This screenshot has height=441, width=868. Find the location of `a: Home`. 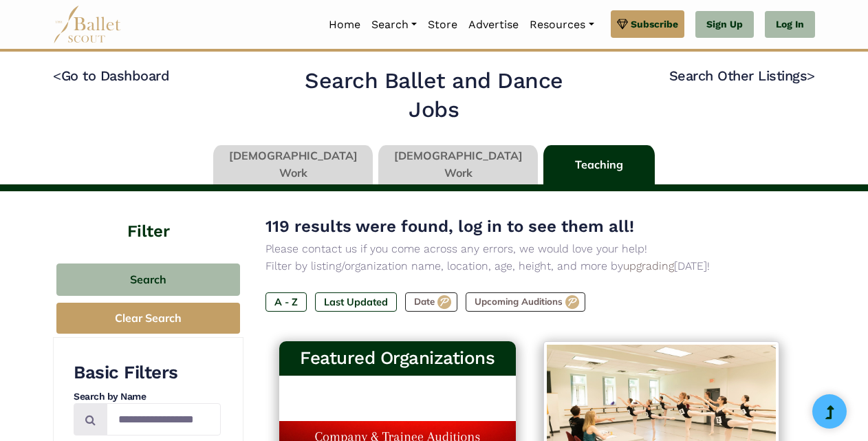

a: Home is located at coordinates (345, 25).